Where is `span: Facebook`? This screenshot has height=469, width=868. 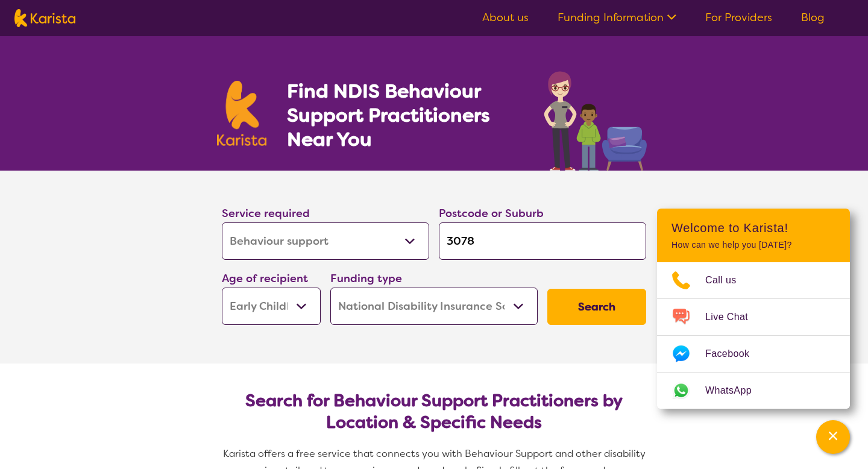 span: Facebook is located at coordinates (734, 354).